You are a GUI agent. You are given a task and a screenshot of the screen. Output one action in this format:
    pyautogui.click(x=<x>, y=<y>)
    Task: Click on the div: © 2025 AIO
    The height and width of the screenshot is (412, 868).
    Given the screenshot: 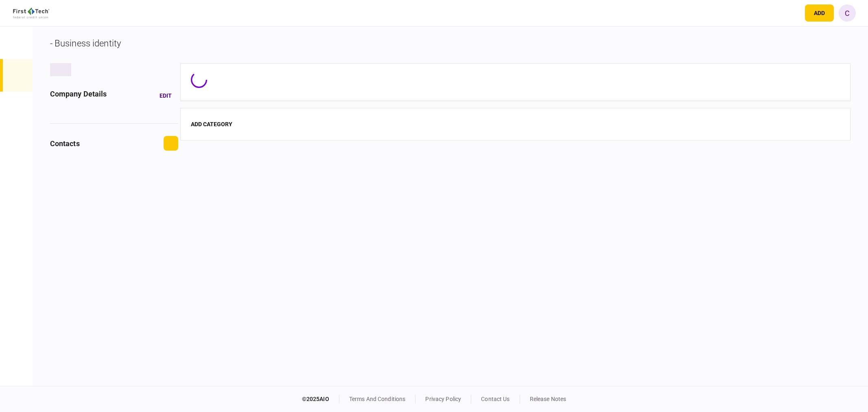 What is the action you would take?
    pyautogui.click(x=321, y=399)
    